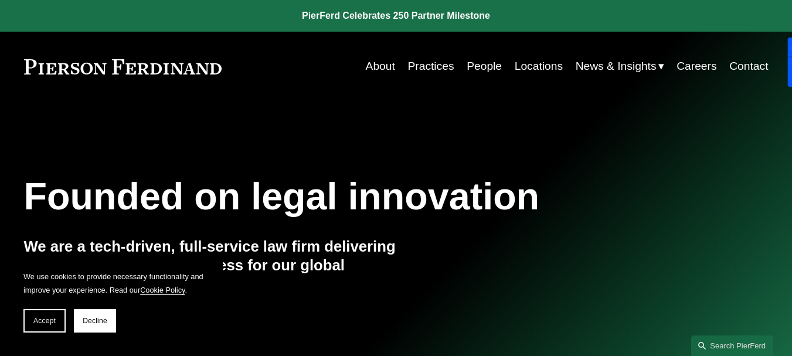 This screenshot has height=356, width=792. I want to click on a: Practices, so click(430, 66).